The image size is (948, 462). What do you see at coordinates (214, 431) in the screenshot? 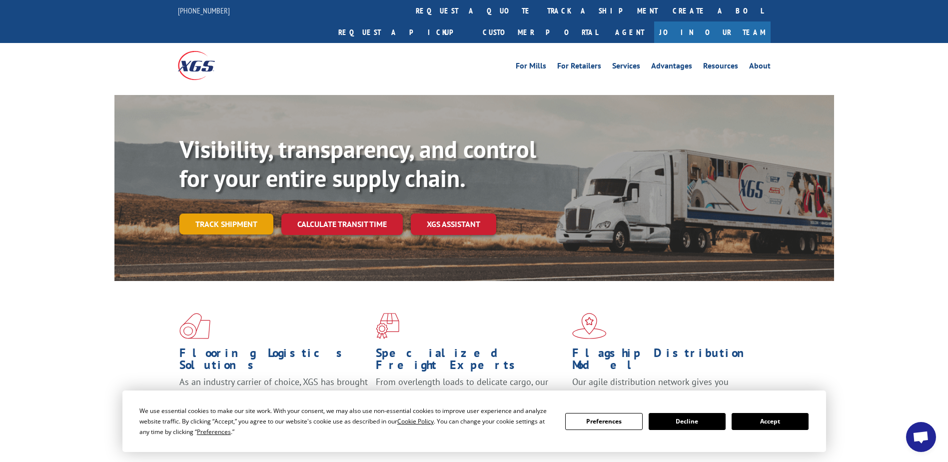
I see `span: Preferences` at bounding box center [214, 431].